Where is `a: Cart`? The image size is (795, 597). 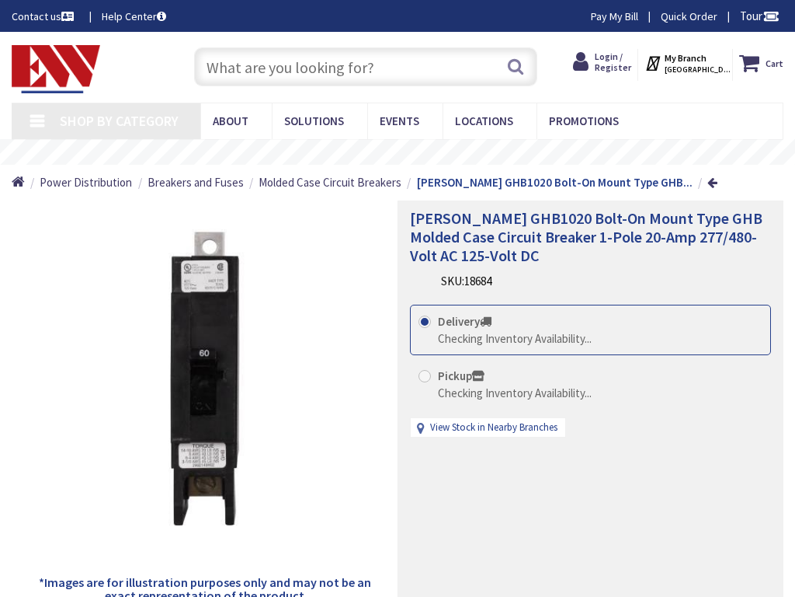 a: Cart is located at coordinates (761, 63).